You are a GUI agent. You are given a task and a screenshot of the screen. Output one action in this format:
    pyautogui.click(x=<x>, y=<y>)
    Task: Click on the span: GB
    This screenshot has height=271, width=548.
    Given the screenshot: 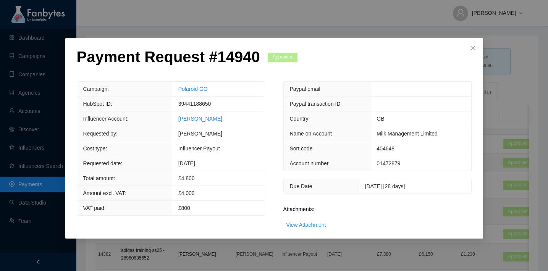 What is the action you would take?
    pyautogui.click(x=380, y=119)
    